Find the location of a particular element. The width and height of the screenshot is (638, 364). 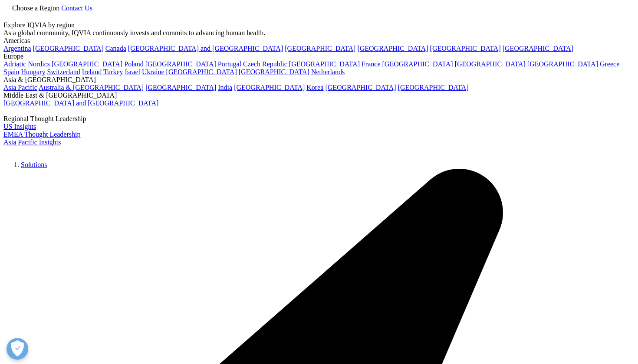

a: Argentina is located at coordinates (18, 48).